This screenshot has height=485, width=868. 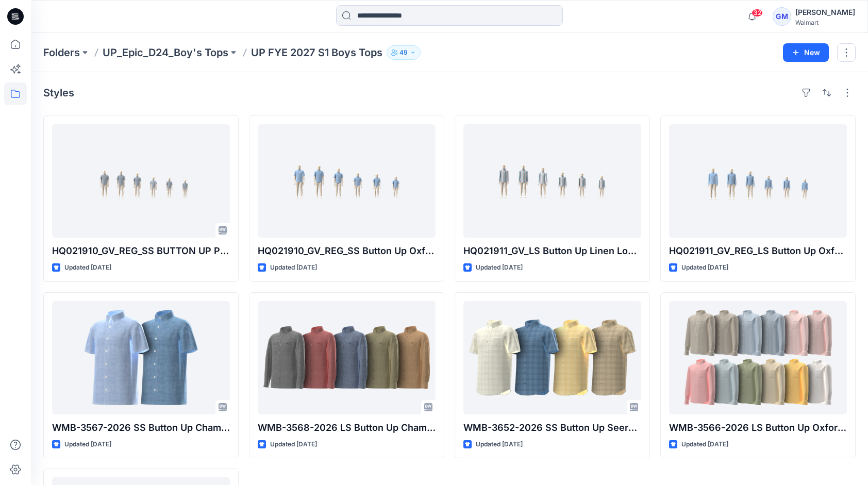 What do you see at coordinates (825, 22) in the screenshot?
I see `div: Walmart` at bounding box center [825, 22].